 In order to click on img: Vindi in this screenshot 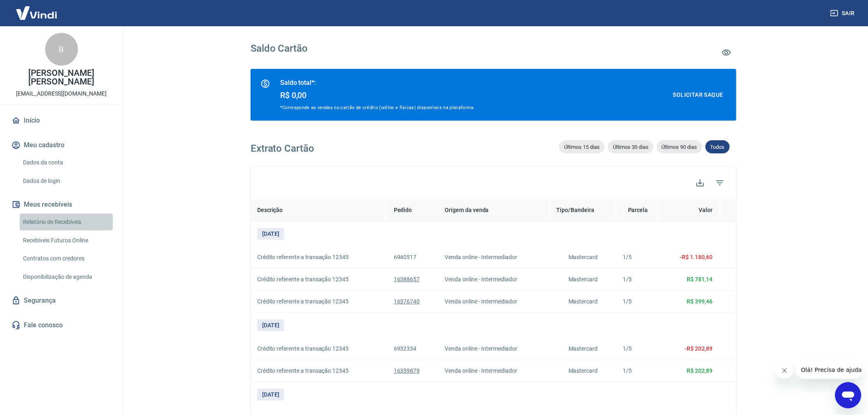, I will do `click(37, 12)`.